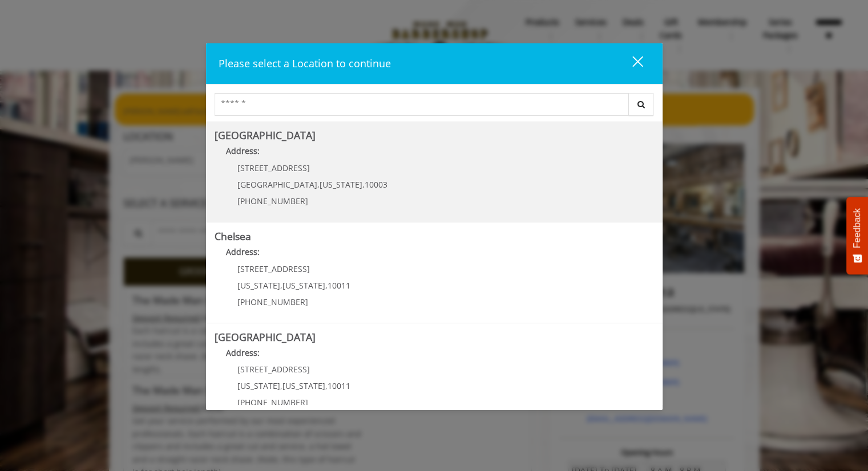  What do you see at coordinates (304, 63) in the screenshot?
I see `span: Please select a Location to continue` at bounding box center [304, 63].